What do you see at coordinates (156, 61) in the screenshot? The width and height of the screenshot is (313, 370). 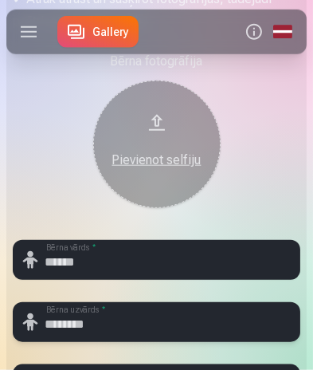 I see `div: Bērna fotogrāfija` at bounding box center [156, 61].